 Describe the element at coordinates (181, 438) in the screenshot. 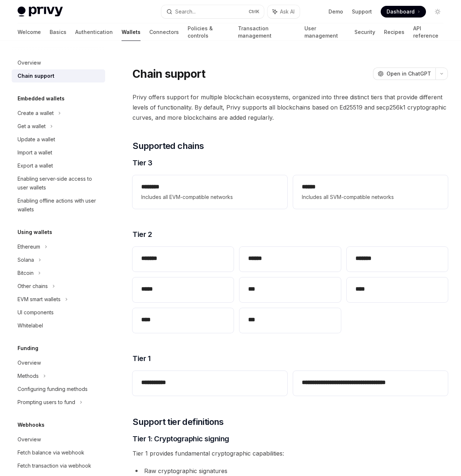

I see `span: Tier 1: Cryptographic signing` at that location.